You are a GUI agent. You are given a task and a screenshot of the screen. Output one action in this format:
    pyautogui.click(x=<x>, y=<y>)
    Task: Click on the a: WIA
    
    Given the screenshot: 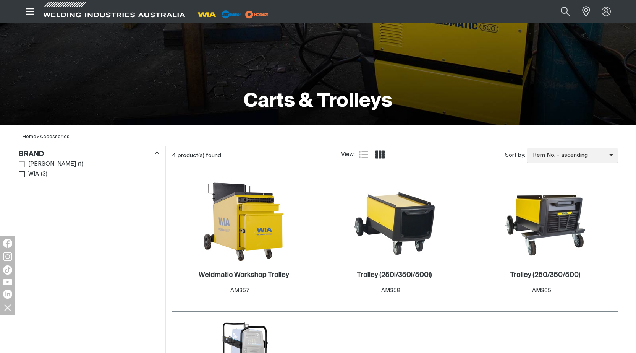 What is the action you would take?
    pyautogui.click(x=29, y=174)
    